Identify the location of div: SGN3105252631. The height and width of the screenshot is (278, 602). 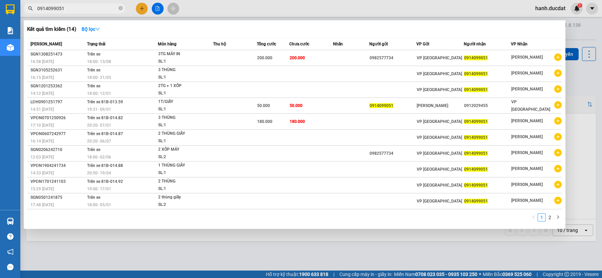
(58, 70).